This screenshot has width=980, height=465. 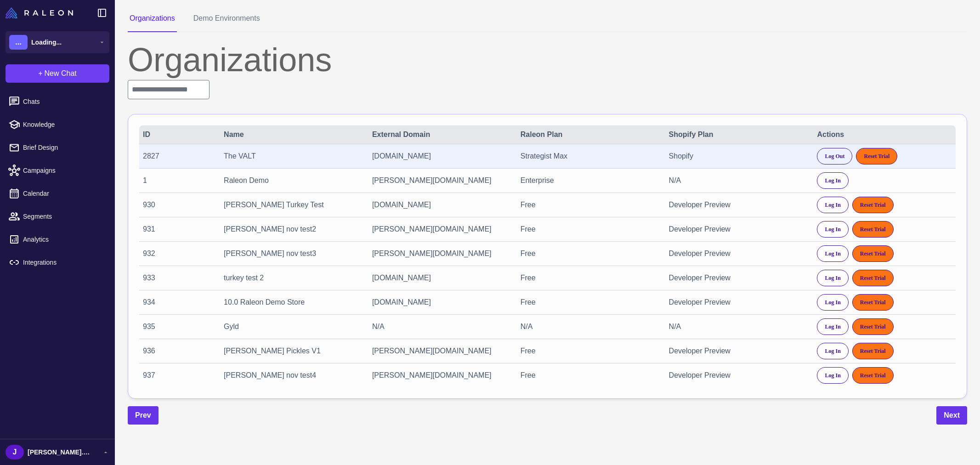 I want to click on div: Actions, so click(x=885, y=135).